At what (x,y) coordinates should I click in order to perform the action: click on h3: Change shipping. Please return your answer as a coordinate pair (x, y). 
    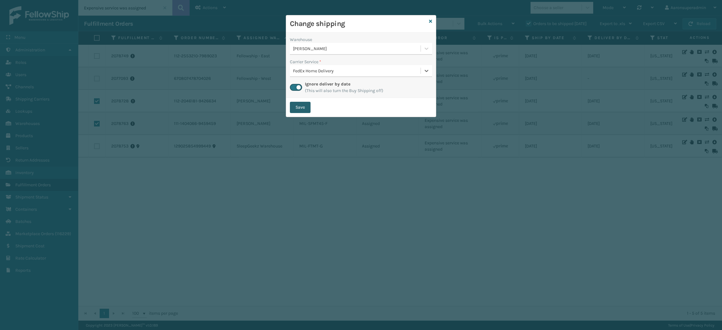
    Looking at the image, I should click on (358, 24).